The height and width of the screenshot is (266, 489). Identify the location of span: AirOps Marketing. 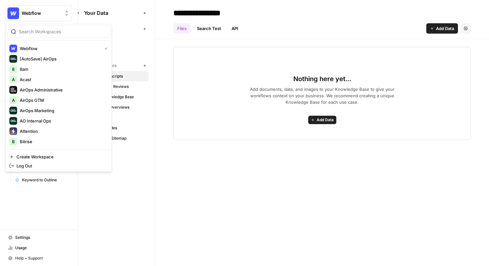
(62, 111).